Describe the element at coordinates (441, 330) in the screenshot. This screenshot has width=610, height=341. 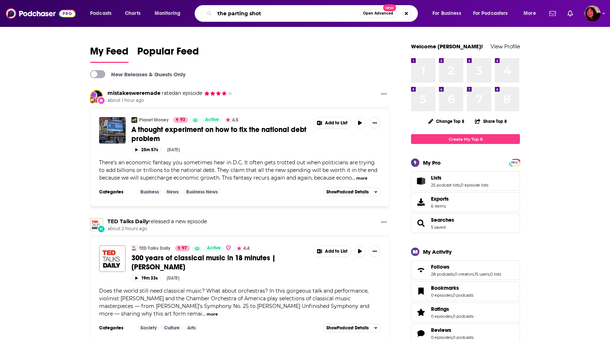
I see `span: Reviews` at that location.